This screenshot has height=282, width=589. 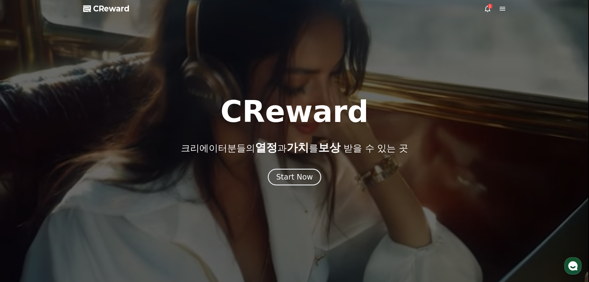 What do you see at coordinates (99, 204) in the screenshot?
I see `a: 설정` at bounding box center [99, 204].